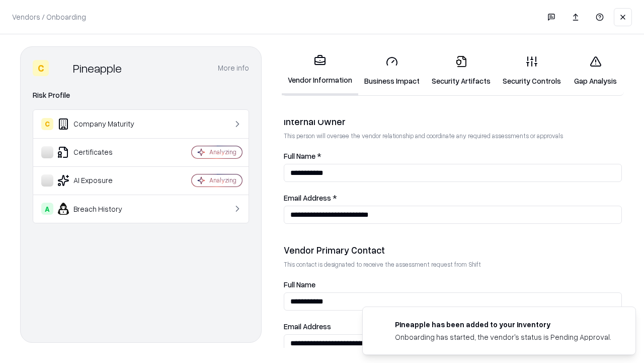 The width and height of the screenshot is (644, 363). I want to click on div: Pineapple has been added to your inventory, so click(504, 324).